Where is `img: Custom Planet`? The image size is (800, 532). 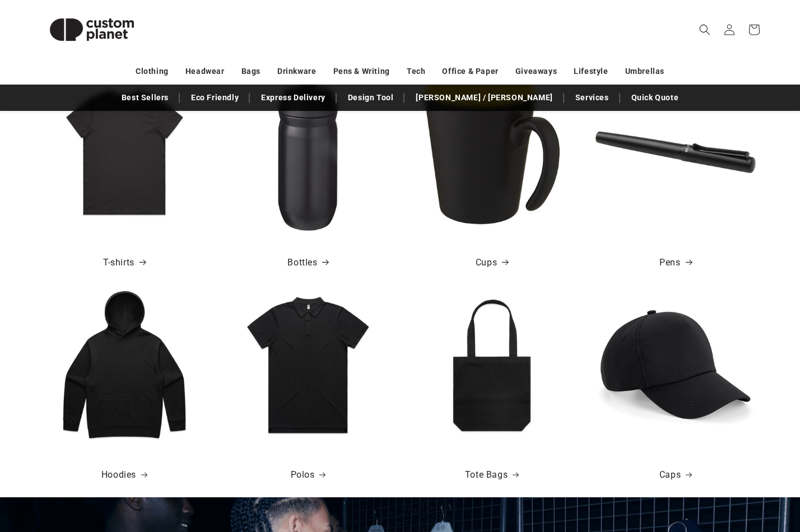 img: Custom Planet is located at coordinates (92, 30).